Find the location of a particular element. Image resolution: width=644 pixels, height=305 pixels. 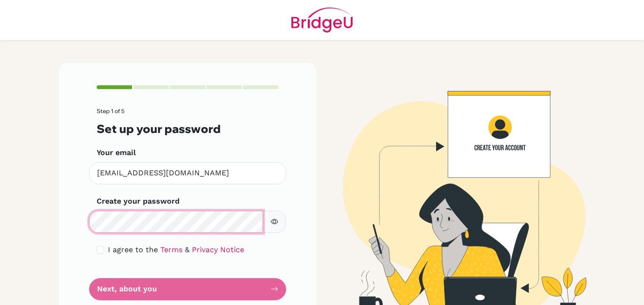

a: Terms is located at coordinates (171, 250).